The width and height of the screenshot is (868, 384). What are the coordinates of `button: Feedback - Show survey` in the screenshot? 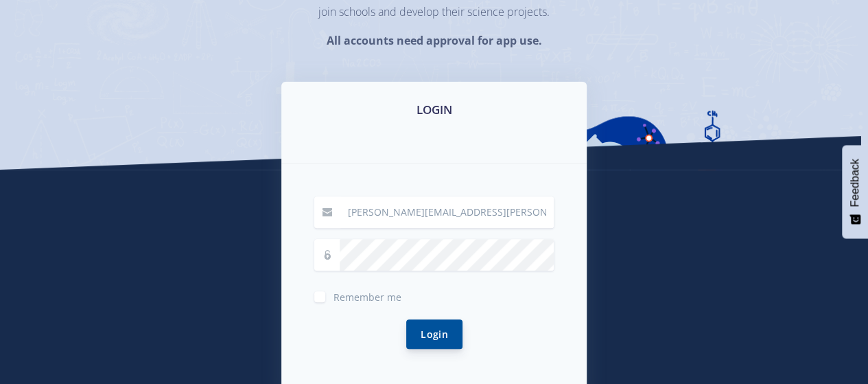 It's located at (856, 192).